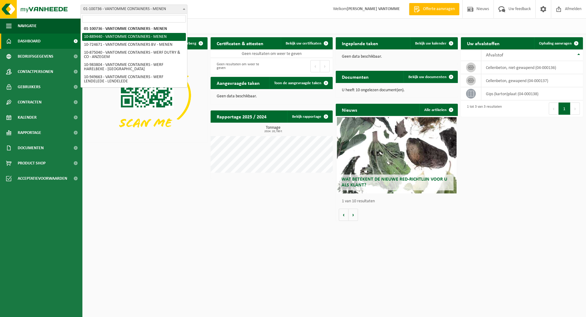  I want to click on span: Rapportage, so click(29, 133).